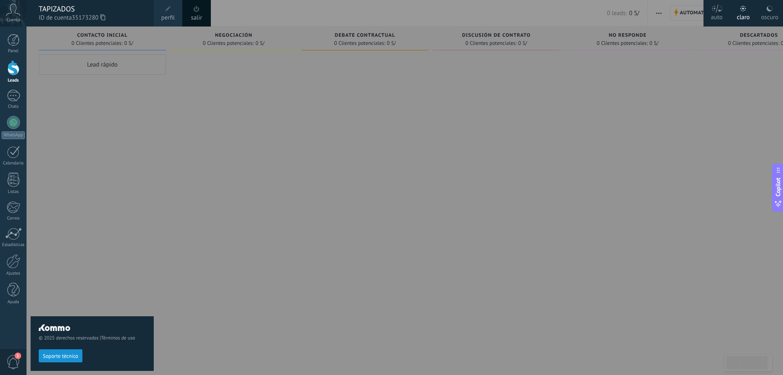 This screenshot has height=375, width=783. Describe the element at coordinates (716, 16) in the screenshot. I see `div: auto` at that location.